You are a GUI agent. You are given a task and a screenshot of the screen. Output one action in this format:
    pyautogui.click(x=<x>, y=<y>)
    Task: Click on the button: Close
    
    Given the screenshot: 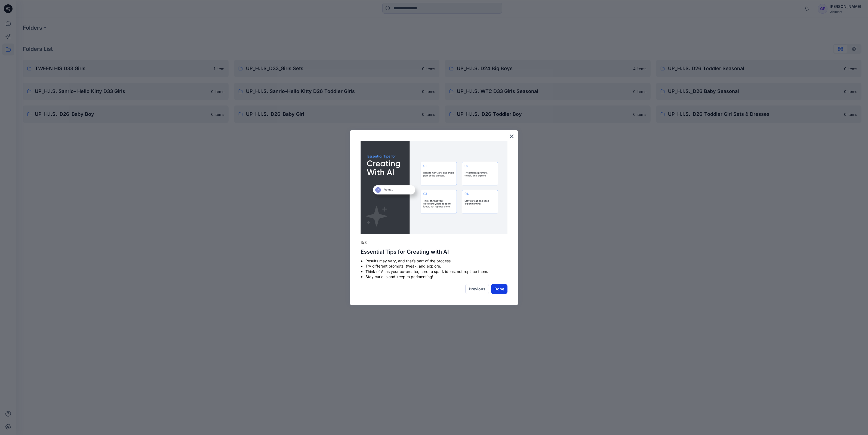 What is the action you would take?
    pyautogui.click(x=511, y=136)
    